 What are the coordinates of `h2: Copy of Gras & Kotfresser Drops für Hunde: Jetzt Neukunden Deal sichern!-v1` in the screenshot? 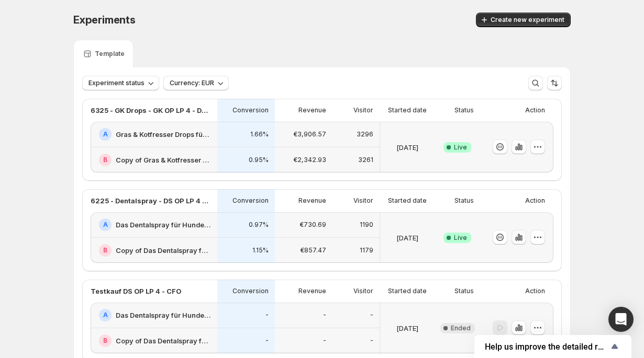 It's located at (163, 160).